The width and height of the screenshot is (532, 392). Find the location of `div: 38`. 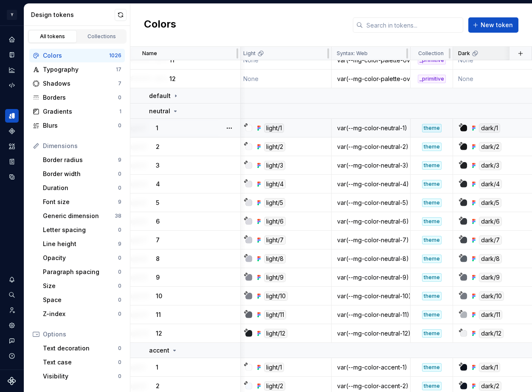

div: 38 is located at coordinates (118, 216).